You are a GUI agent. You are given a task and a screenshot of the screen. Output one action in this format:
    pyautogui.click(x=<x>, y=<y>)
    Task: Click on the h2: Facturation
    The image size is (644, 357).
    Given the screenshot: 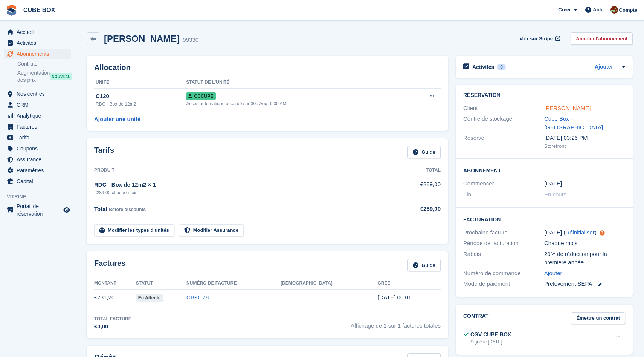 What is the action you would take?
    pyautogui.click(x=544, y=219)
    